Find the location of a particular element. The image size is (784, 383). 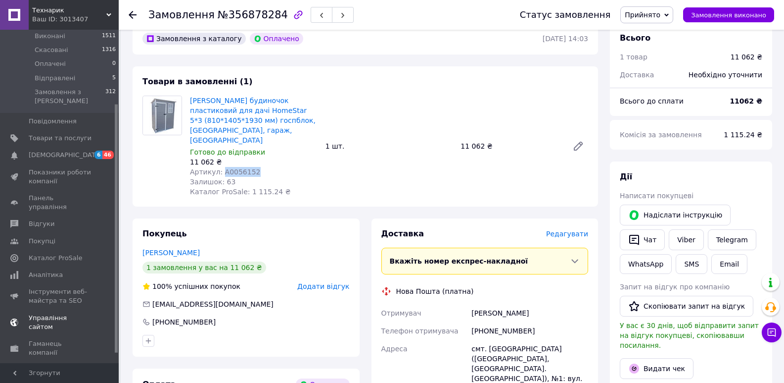

div: Ваш ID: 3013407 is located at coordinates (75, 19).